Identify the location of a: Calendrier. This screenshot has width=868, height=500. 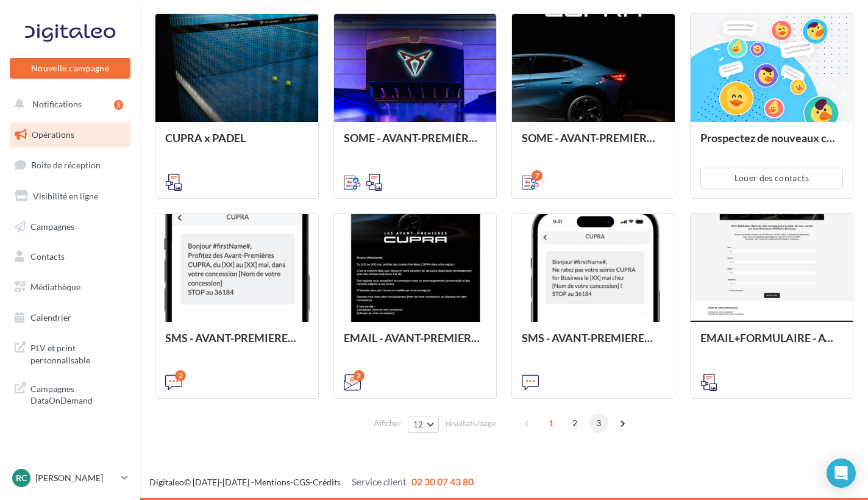
(70, 318).